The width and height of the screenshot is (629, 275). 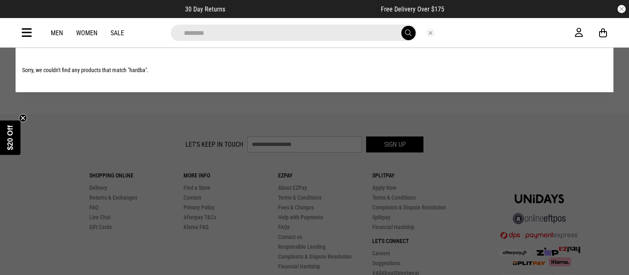 What do you see at coordinates (117, 33) in the screenshot?
I see `a: Sale` at bounding box center [117, 33].